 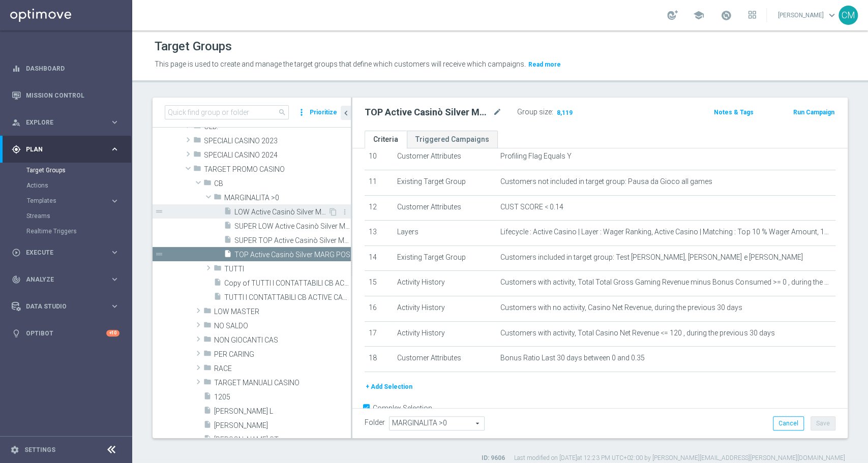 I want to click on span: NON GIOCANTI CAS, so click(x=282, y=340).